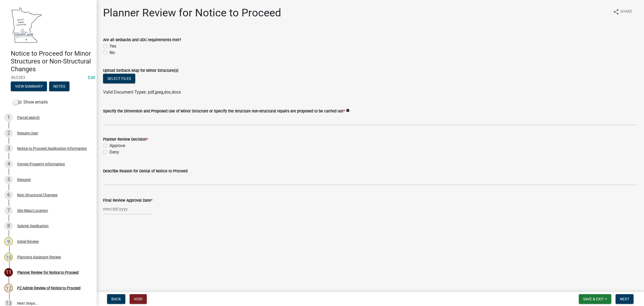 The image size is (644, 306). What do you see at coordinates (140, 71) in the screenshot?
I see `label: Upload Setback Map for Minor Structure(s)` at bounding box center [140, 71].